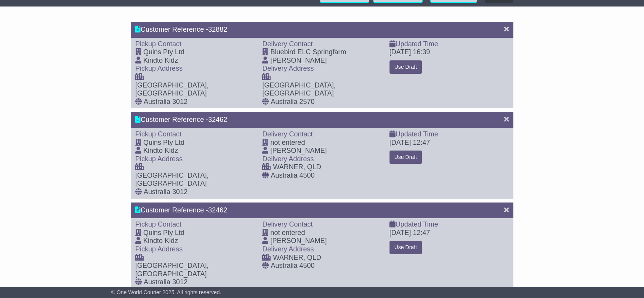  I want to click on span: © One World Courier 2025. All rights reserved., so click(166, 292).